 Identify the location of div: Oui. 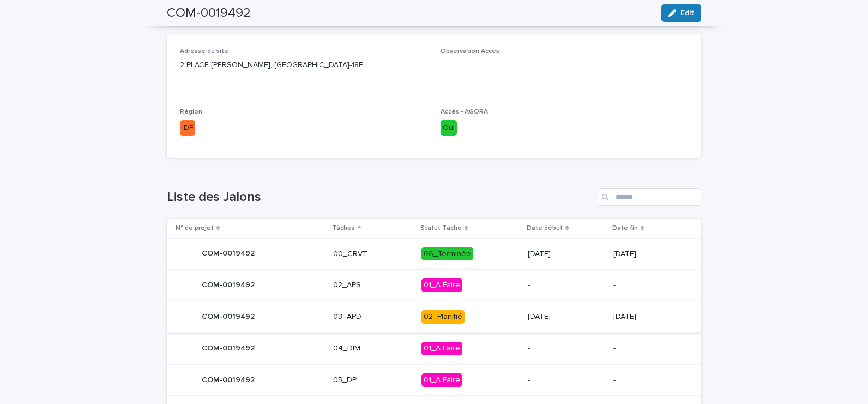
(448, 128).